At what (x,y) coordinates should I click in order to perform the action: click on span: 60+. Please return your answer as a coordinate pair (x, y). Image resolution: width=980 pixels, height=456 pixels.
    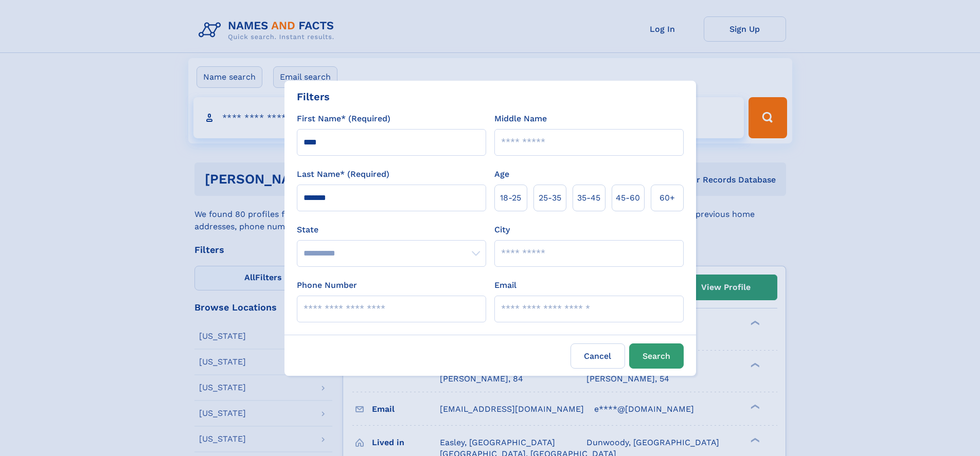
    Looking at the image, I should click on (667, 198).